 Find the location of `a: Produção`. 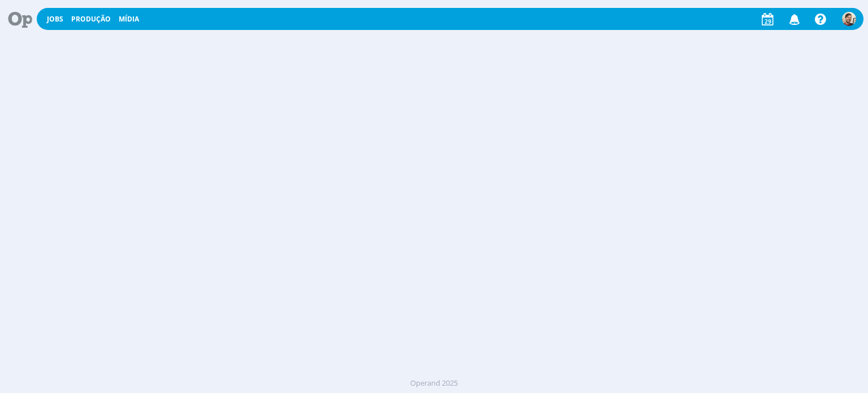

a: Produção is located at coordinates (91, 18).